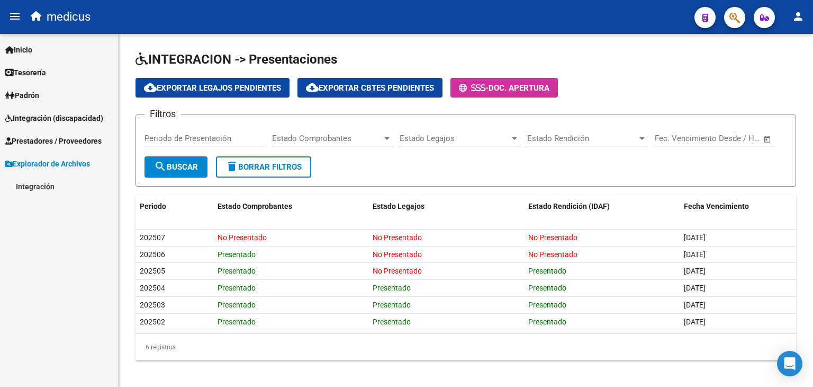  Describe the element at coordinates (236, 59) in the screenshot. I see `span: INTEGRACION -> Presentaciones` at that location.